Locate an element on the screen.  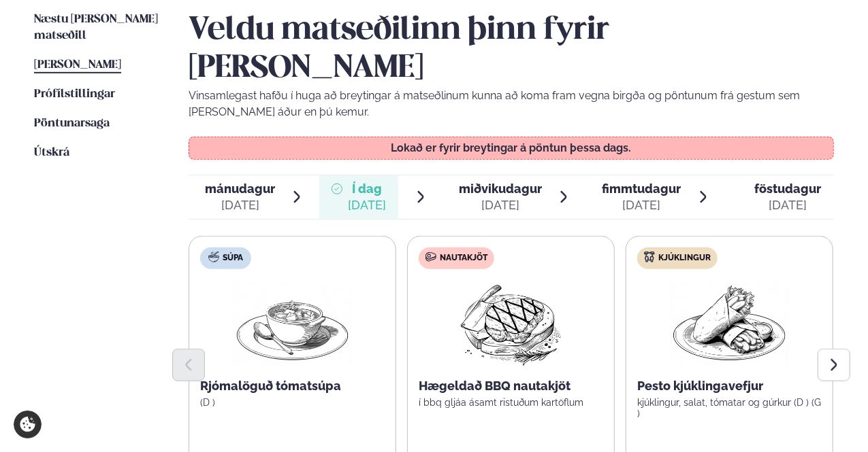
a: Prófílstillingar is located at coordinates (74, 94).